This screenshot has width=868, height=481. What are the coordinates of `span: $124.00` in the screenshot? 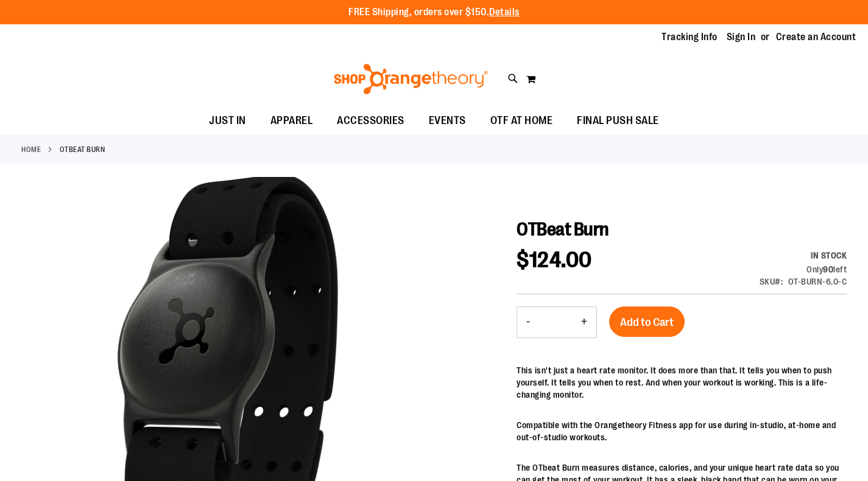 It's located at (554, 260).